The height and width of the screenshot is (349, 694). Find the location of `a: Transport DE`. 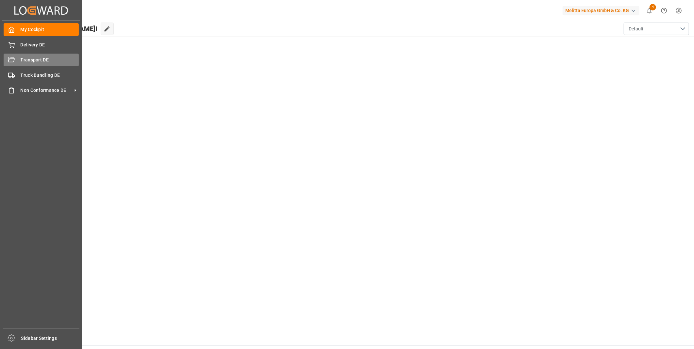

a: Transport DE is located at coordinates (41, 60).